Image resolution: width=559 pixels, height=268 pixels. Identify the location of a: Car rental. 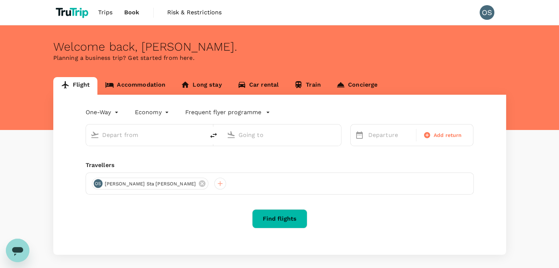
(258, 86).